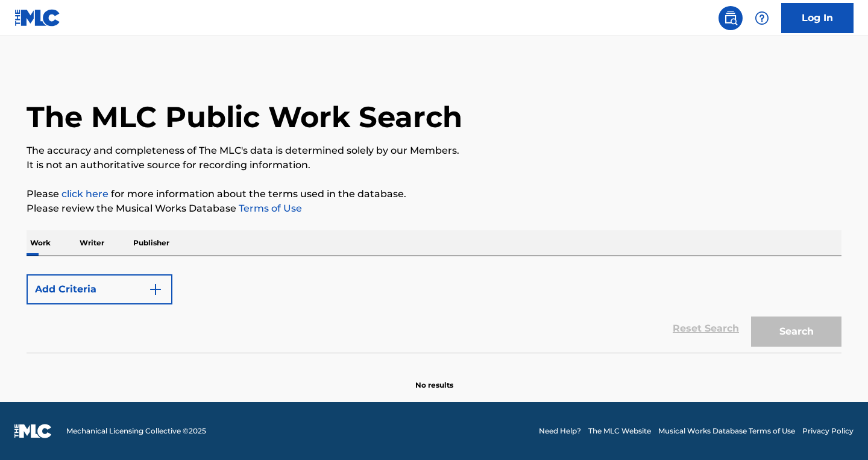 The image size is (868, 460). What do you see at coordinates (85, 193) in the screenshot?
I see `a: click here` at bounding box center [85, 193].